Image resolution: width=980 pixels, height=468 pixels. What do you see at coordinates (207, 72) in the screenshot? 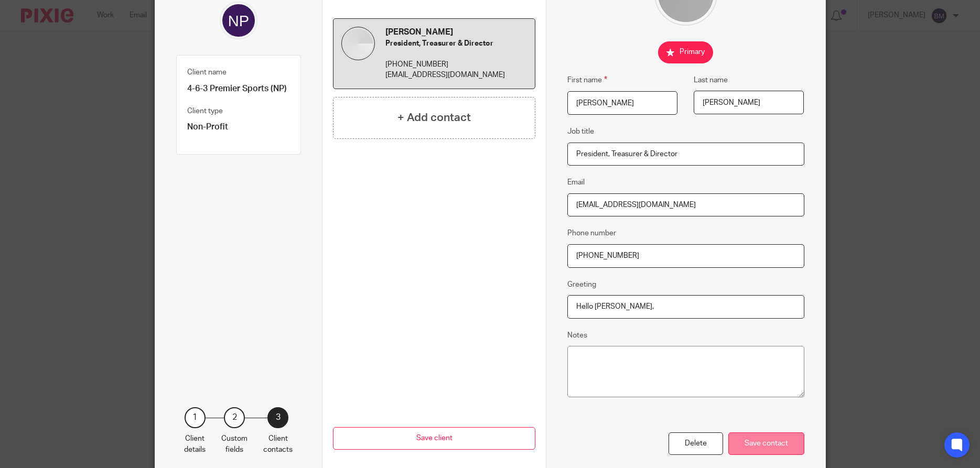
I see `label: Client name` at bounding box center [207, 72].